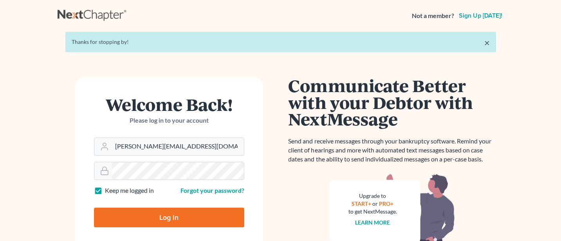 The image size is (561, 241). Describe the element at coordinates (386, 203) in the screenshot. I see `a: PRO+` at that location.